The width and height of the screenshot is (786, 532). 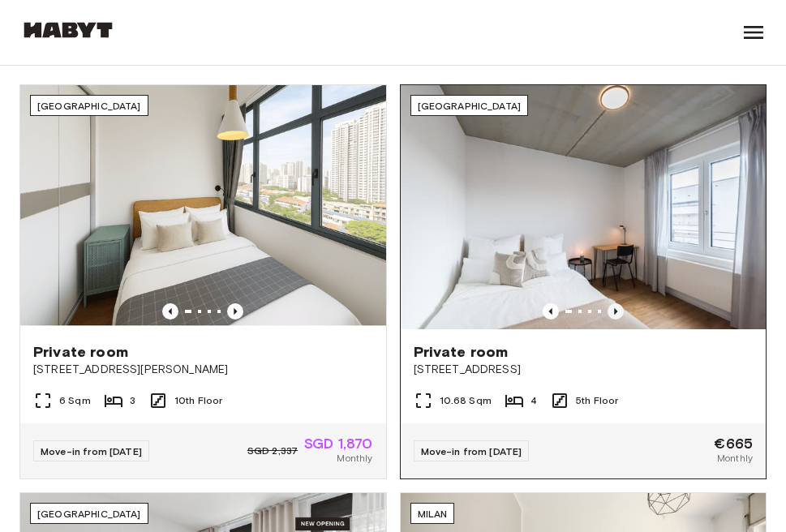 What do you see at coordinates (432, 513) in the screenshot?
I see `span: Milan` at bounding box center [432, 513].